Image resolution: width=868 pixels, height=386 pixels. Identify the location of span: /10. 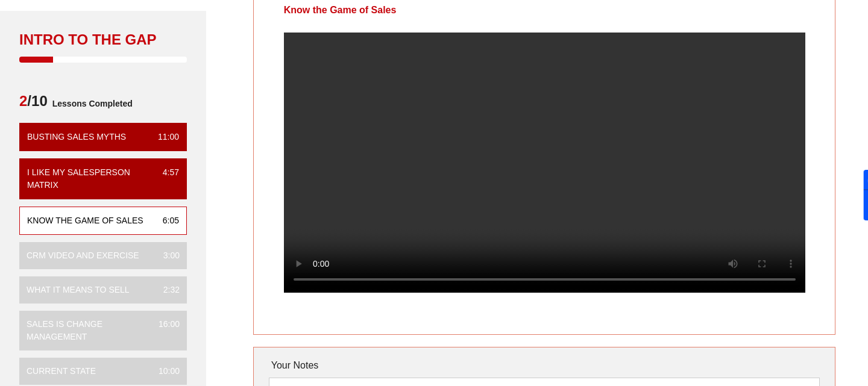
(33, 104).